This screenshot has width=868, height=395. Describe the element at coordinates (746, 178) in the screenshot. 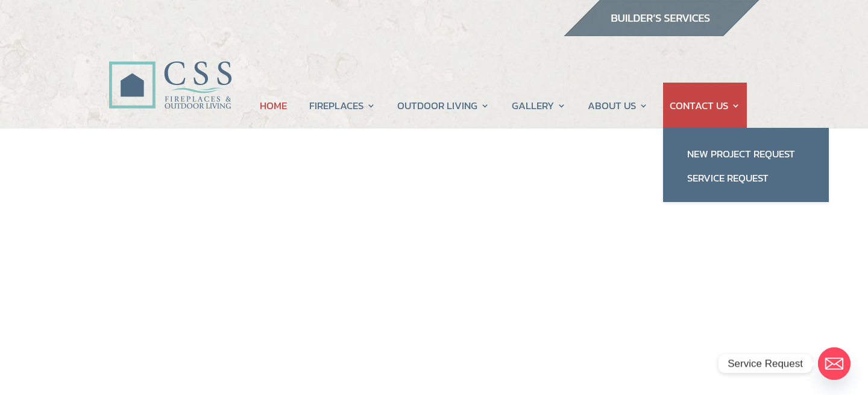

I see `a: Service Request` at that location.